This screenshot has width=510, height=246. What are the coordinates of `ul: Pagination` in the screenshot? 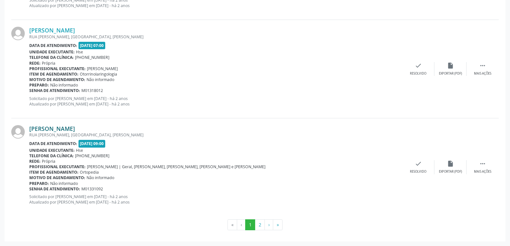 It's located at (255, 225).